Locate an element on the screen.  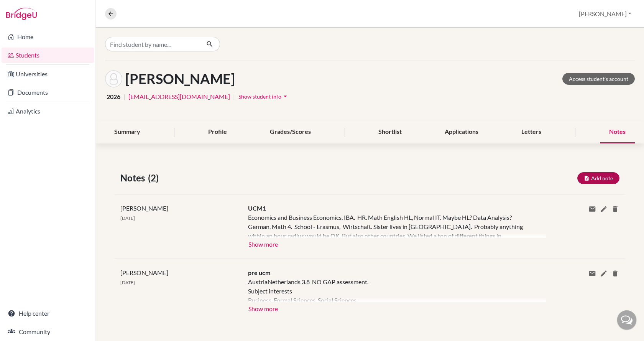
i: arrow_drop_down is located at coordinates (285, 96).